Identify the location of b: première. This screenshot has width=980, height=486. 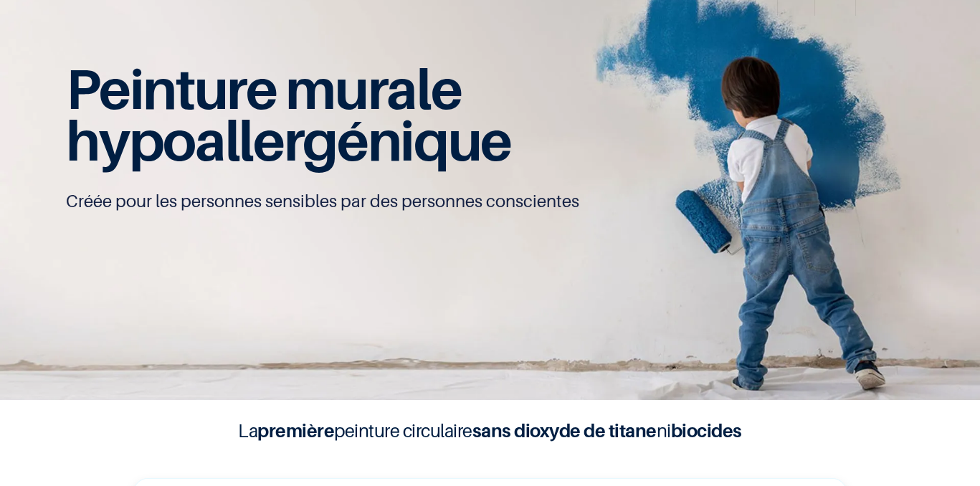
(296, 431).